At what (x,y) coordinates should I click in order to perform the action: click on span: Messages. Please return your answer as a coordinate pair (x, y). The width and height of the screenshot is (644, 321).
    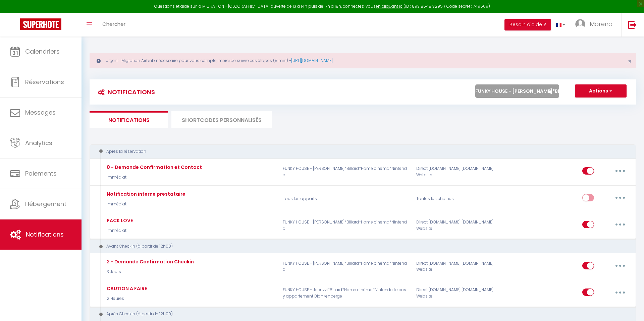
    Looking at the image, I should click on (40, 112).